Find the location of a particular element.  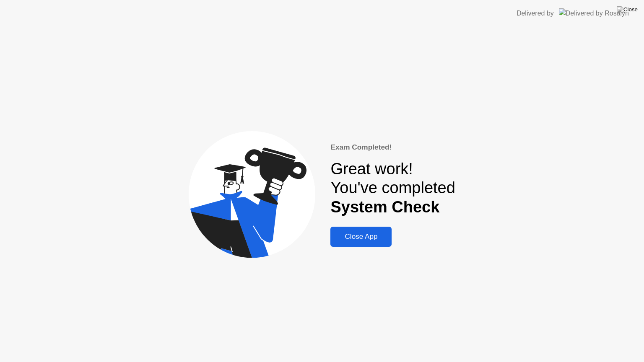

img: Delivered by Rosalyn is located at coordinates (594, 13).